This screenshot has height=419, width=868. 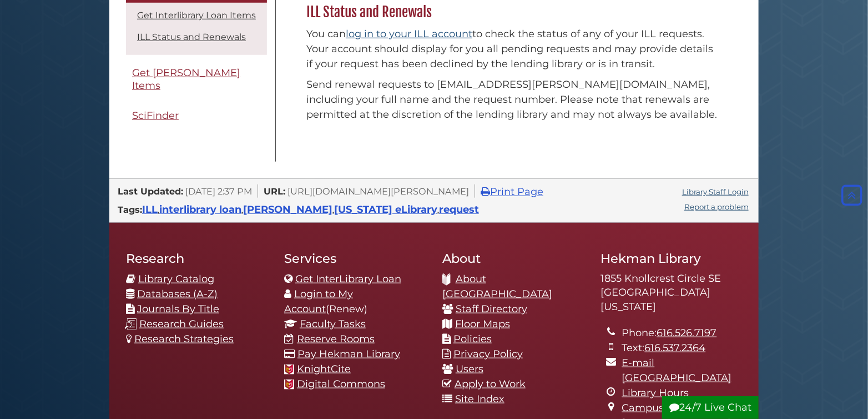 What do you see at coordinates (324, 369) in the screenshot?
I see `a: KnightCite` at bounding box center [324, 369].